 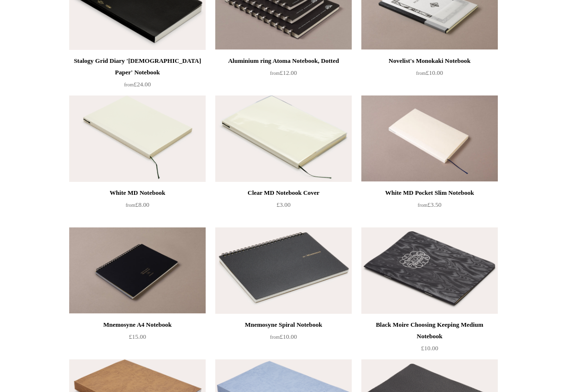 What do you see at coordinates (138, 84) in the screenshot?
I see `span: £24.00` at bounding box center [138, 84].